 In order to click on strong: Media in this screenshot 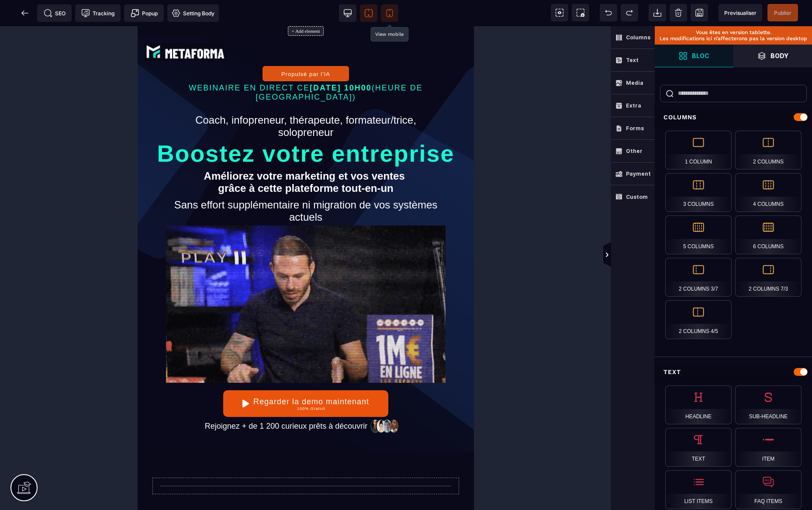, I will do `click(635, 82)`.